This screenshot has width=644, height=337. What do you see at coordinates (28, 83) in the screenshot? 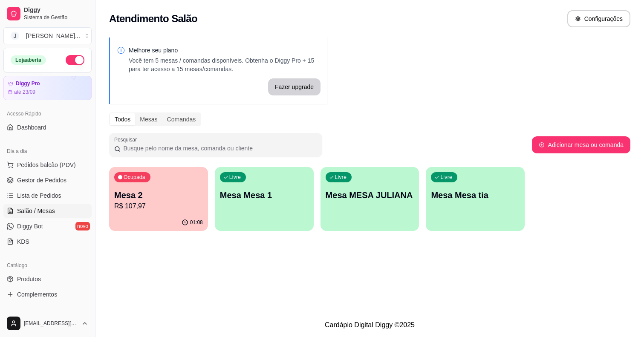
I see `article: Diggy Pro` at bounding box center [28, 83].